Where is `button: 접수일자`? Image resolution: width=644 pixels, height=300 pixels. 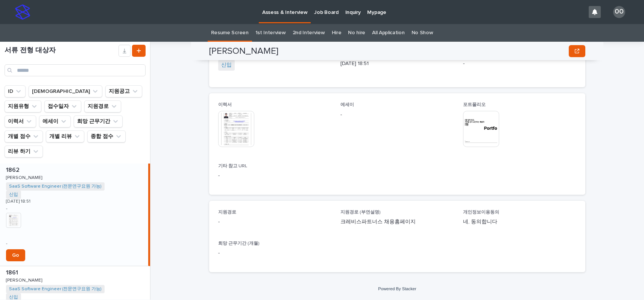 button: 접수일자 is located at coordinates (63, 106).